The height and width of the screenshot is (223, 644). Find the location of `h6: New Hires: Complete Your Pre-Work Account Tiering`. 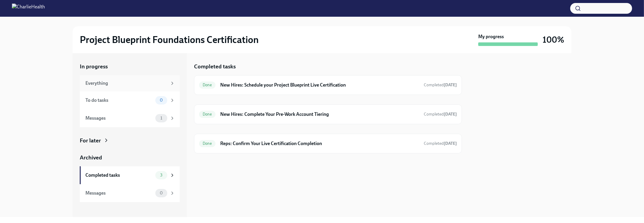

h6: New Hires: Complete Your Pre-Work Account Tiering is located at coordinates (320, 114).